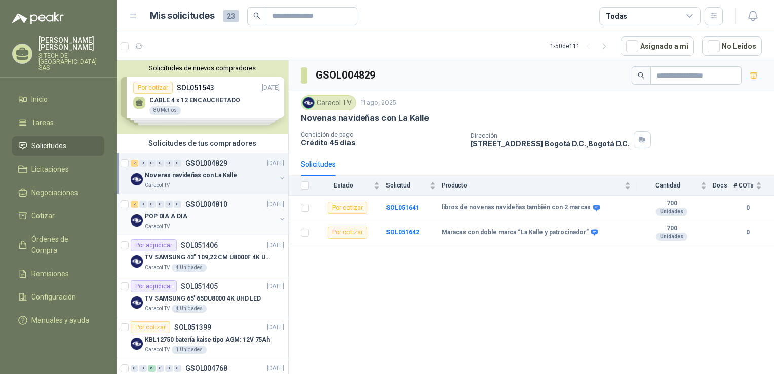 This screenshot has height=374, width=774. Describe the element at coordinates (206, 368) in the screenshot. I see `p: GSOL004768` at that location.